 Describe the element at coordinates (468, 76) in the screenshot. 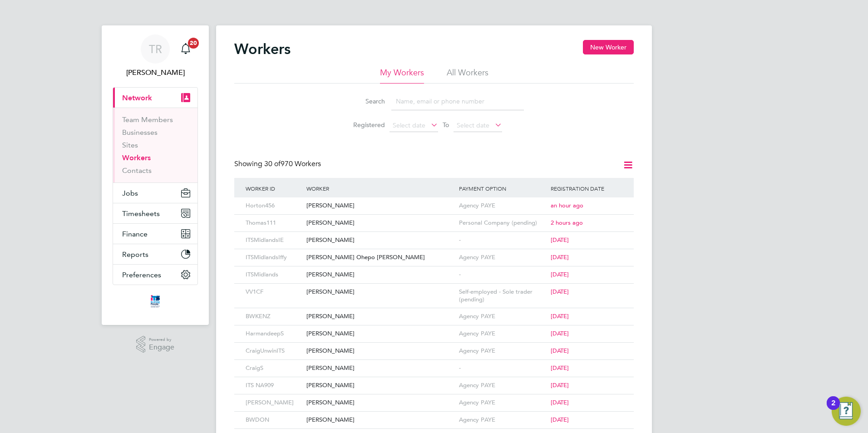

I see `li: All Workers` at that location.